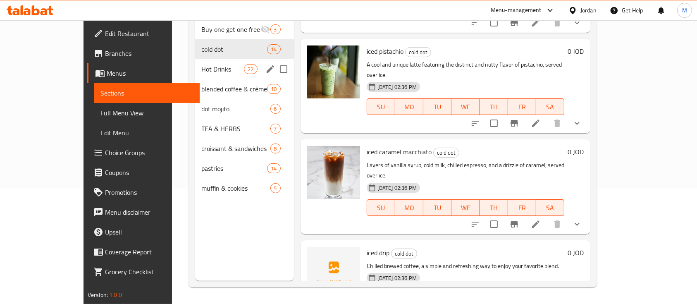 This screenshot has height=304, width=697. What do you see at coordinates (494, 107) in the screenshot?
I see `span: TH` at bounding box center [494, 107].